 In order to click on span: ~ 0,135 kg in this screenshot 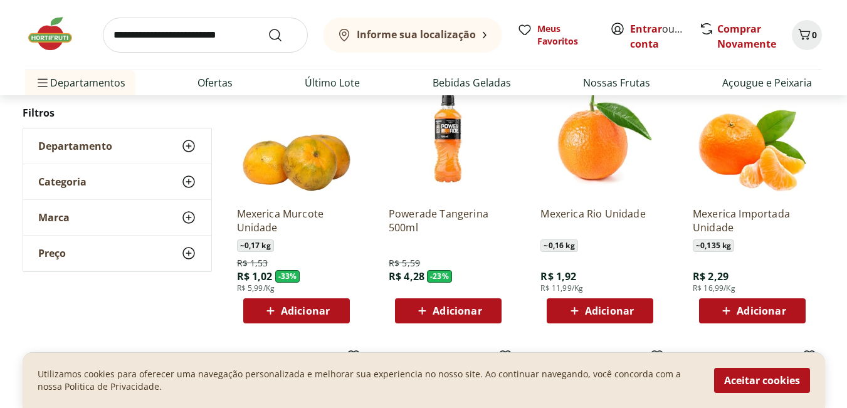, I will do `click(714, 246)`.